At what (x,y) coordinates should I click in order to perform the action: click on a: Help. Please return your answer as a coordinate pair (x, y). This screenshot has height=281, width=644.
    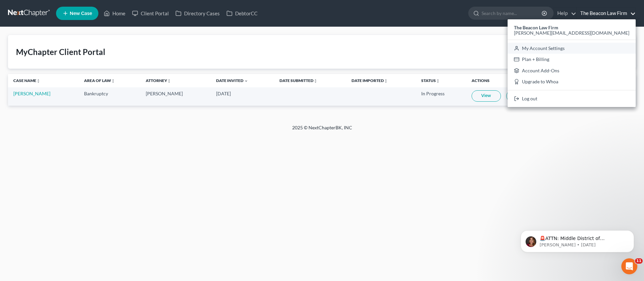
    Looking at the image, I should click on (565, 13).